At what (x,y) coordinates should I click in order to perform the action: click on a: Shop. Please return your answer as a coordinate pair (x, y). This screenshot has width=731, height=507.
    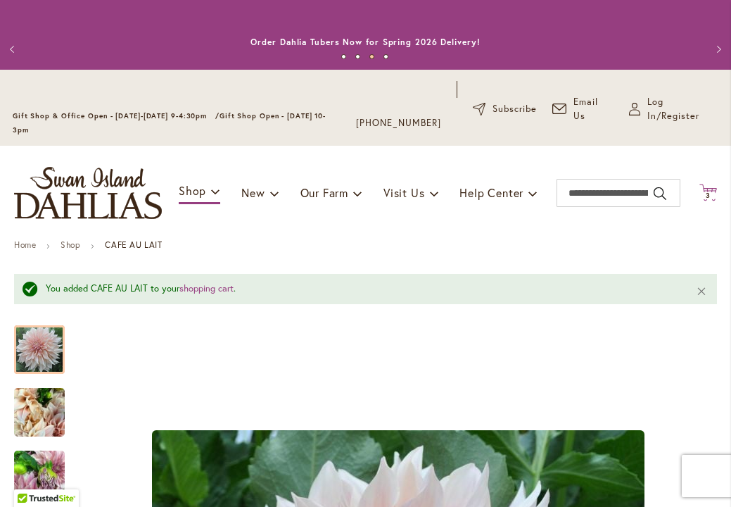
    Looking at the image, I should click on (70, 244).